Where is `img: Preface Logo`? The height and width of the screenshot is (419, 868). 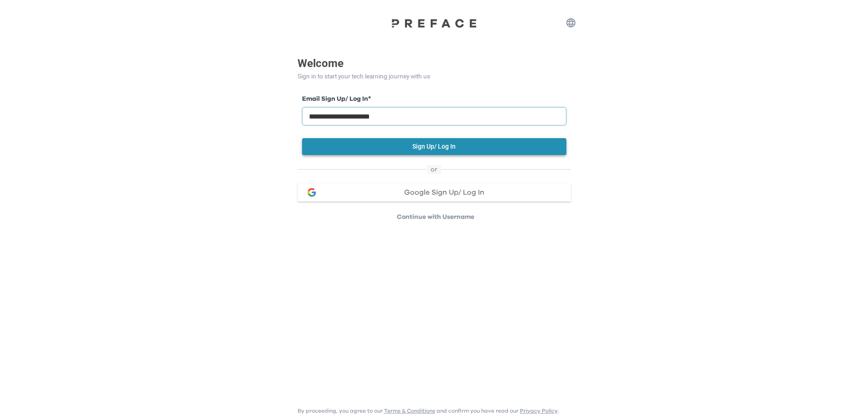 img: Preface Logo is located at coordinates (434, 23).